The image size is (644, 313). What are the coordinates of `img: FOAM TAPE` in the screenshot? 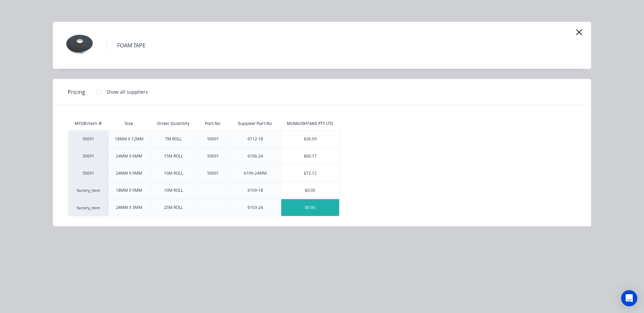 It's located at (80, 46).